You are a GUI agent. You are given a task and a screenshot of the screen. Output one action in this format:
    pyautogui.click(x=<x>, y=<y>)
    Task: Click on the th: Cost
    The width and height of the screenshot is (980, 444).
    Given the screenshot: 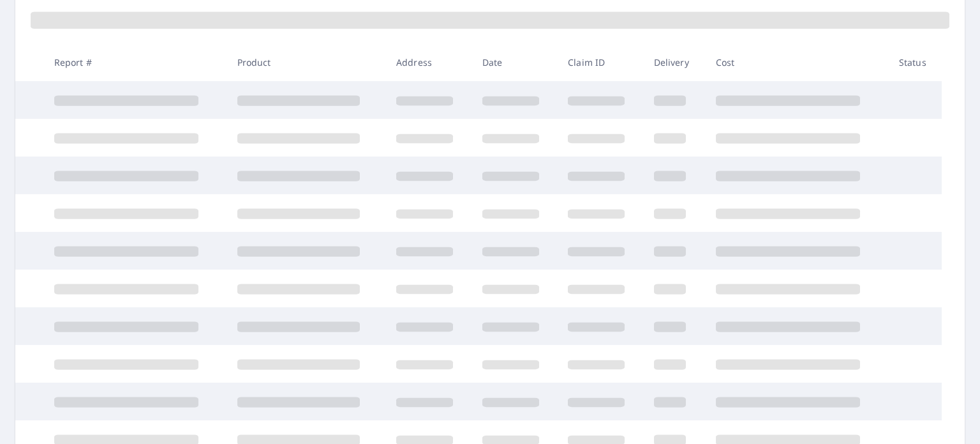 What is the action you would take?
    pyautogui.click(x=797, y=62)
    